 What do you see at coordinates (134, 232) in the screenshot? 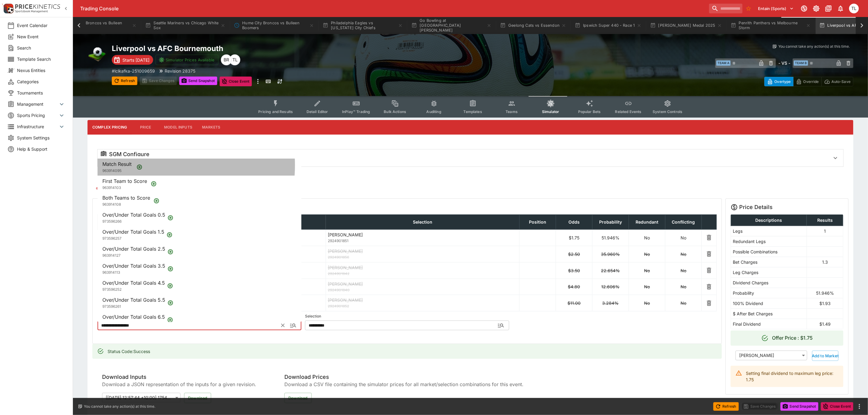
I see `span: Over/Under Total Goals 1.5` at bounding box center [134, 232].